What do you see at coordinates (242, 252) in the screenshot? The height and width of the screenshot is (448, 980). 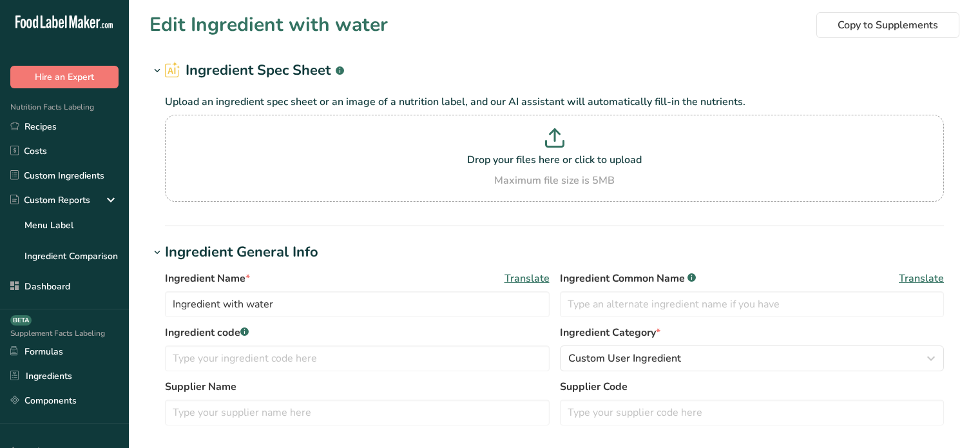 I see `div: Ingredient General Info` at bounding box center [242, 252].